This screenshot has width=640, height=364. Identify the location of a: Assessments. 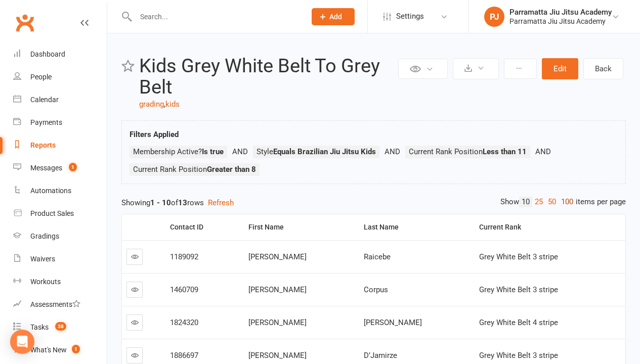
(60, 305).